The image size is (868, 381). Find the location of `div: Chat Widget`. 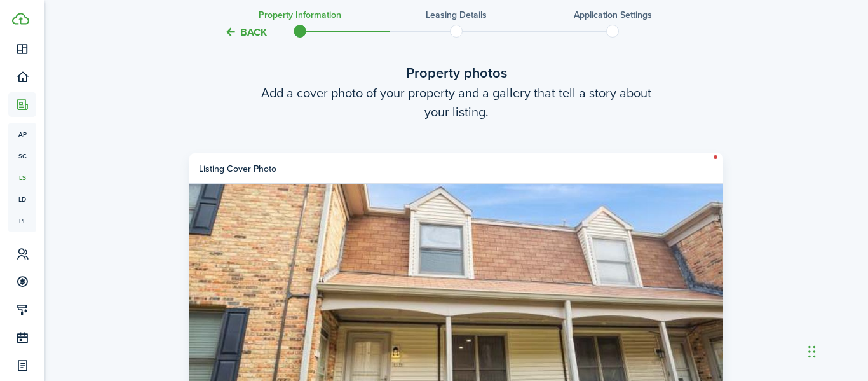

div: Chat Widget is located at coordinates (837, 351).